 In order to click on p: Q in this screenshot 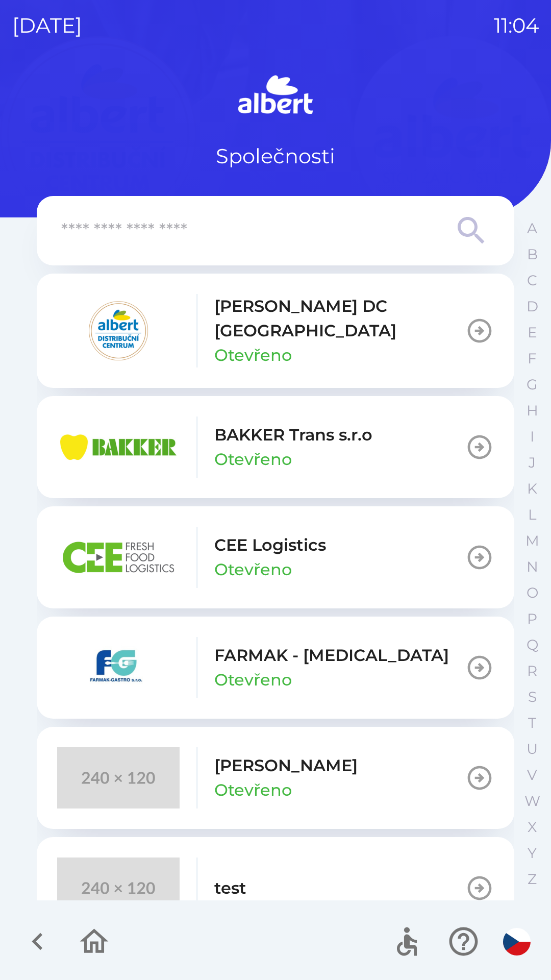, I will do `click(532, 645)`.